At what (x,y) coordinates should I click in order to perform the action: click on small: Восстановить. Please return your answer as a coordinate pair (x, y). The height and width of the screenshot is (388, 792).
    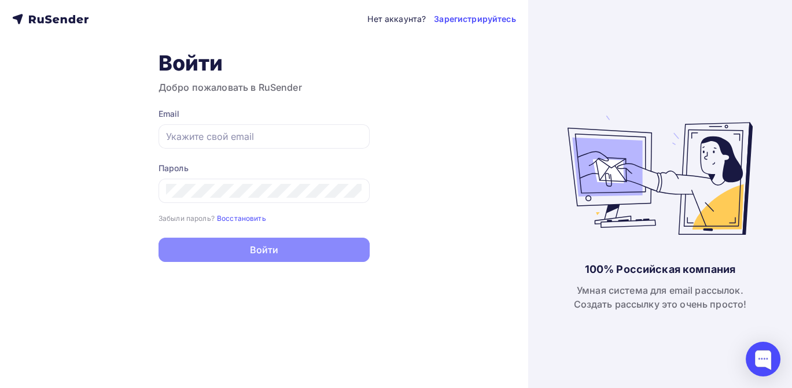
    Looking at the image, I should click on (241, 218).